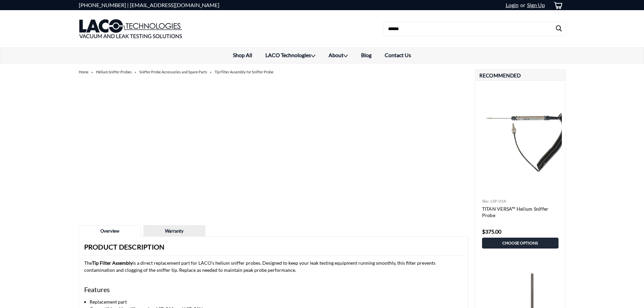  Describe the element at coordinates (520, 212) in the screenshot. I see `a: TITAN VERSA™ Helium Sniffer Probe` at that location.